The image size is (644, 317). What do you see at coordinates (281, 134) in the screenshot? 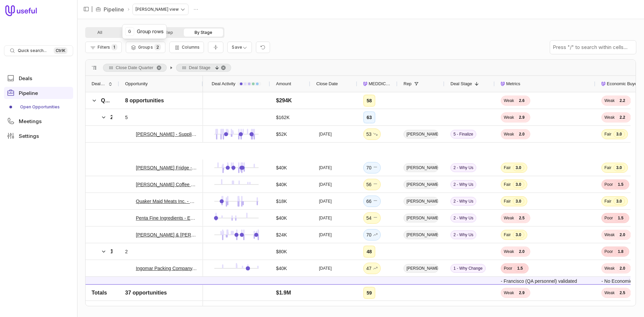
I see `div: $52K` at bounding box center [281, 134].